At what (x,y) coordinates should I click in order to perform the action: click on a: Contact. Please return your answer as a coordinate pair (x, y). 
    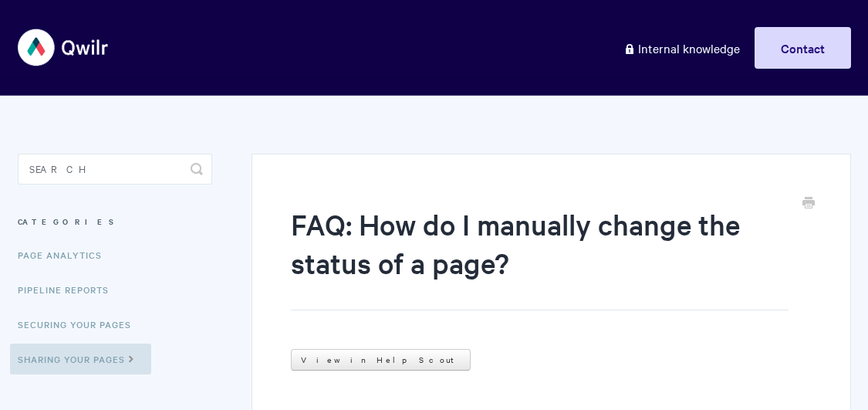
    Looking at the image, I should click on (802, 48).